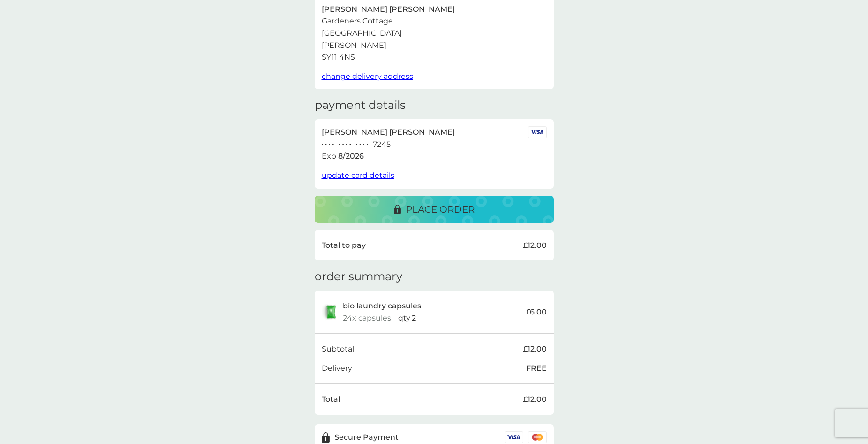 The height and width of the screenshot is (444, 868). I want to click on p: qty, so click(405, 318).